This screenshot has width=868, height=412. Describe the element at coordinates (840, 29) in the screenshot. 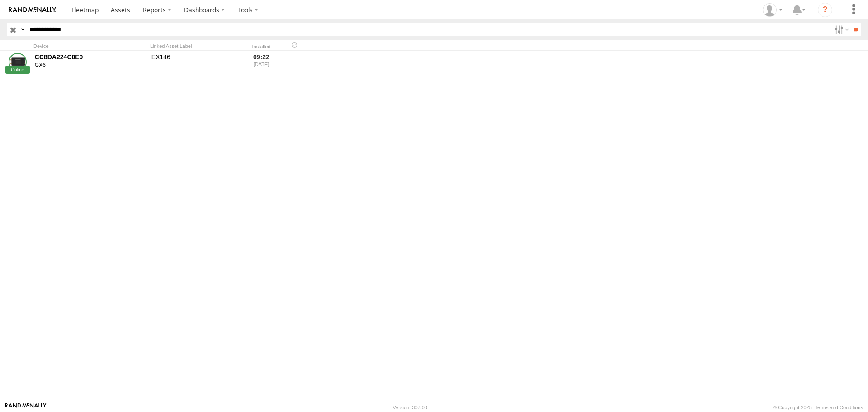

I see `label: Search Filter Options` at that location.